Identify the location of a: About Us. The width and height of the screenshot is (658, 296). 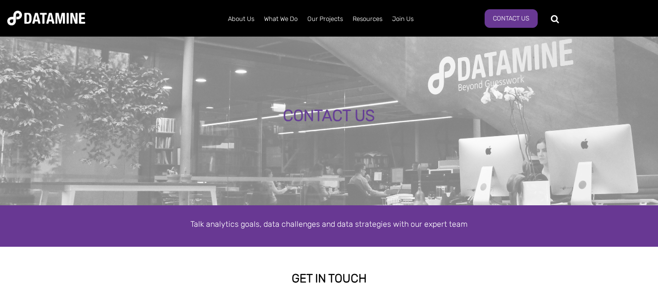
(241, 19).